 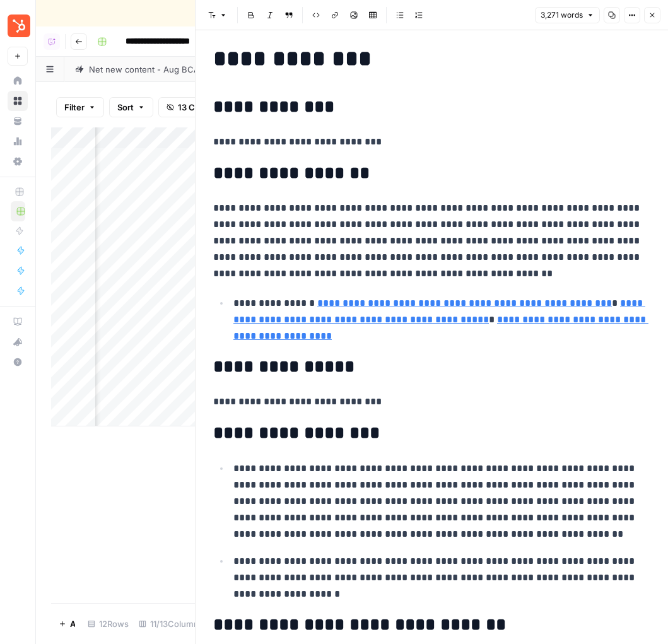 What do you see at coordinates (18, 141) in the screenshot?
I see `a: Usage` at bounding box center [18, 141].